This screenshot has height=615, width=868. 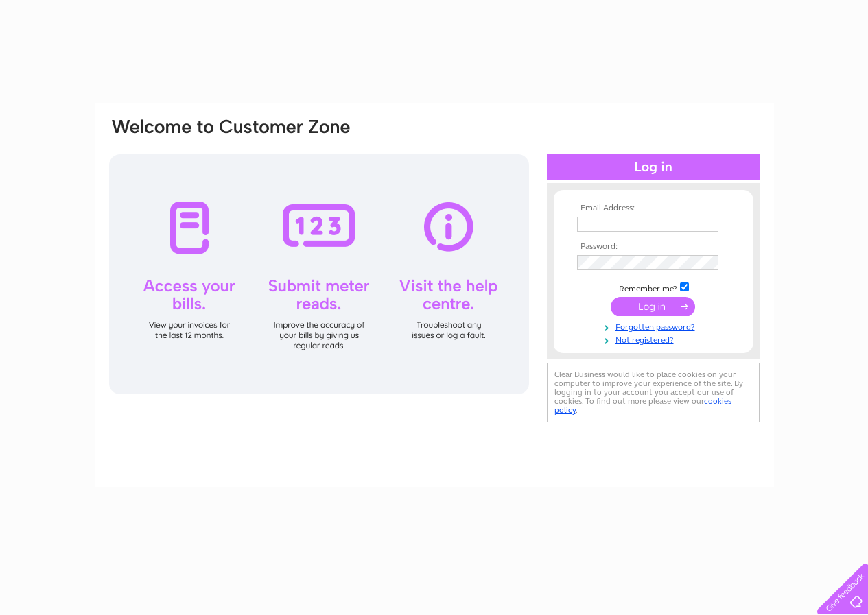 What do you see at coordinates (655, 339) in the screenshot?
I see `a: Not registered?` at bounding box center [655, 339].